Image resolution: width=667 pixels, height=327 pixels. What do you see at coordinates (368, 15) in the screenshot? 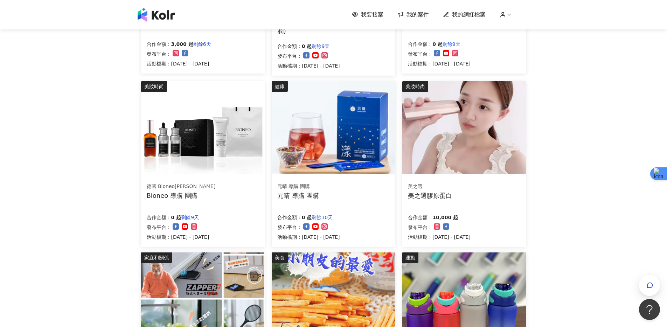
I see `a: 我要接案` at bounding box center [368, 15].